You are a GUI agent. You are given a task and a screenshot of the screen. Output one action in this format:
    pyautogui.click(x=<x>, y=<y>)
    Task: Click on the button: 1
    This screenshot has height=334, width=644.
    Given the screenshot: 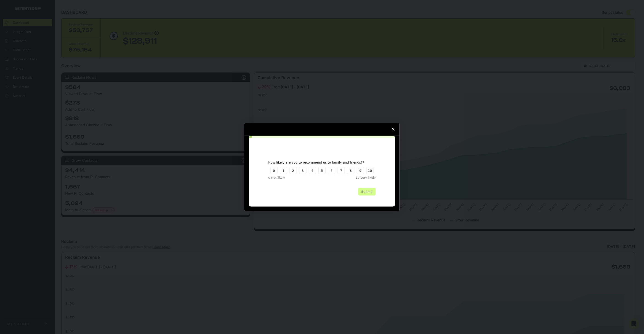 What is the action you would take?
    pyautogui.click(x=284, y=170)
    